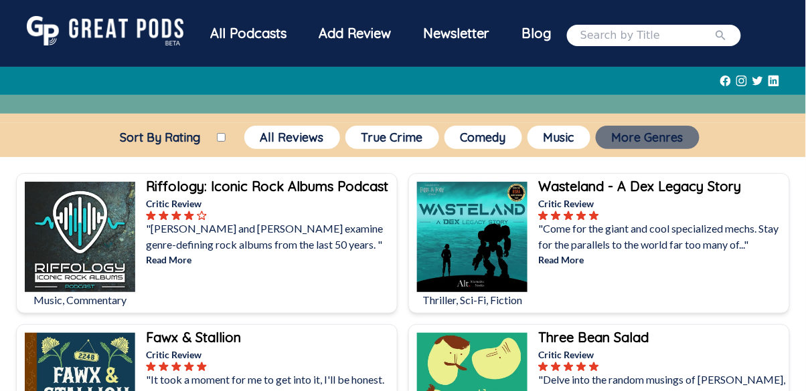  I want to click on img: GreatPods, so click(105, 31).